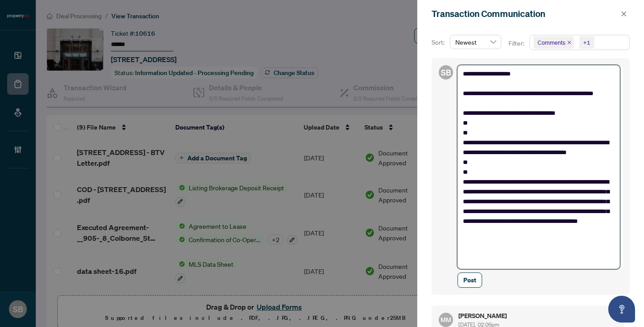  What do you see at coordinates (445, 320) in the screenshot?
I see `span: MM` at bounding box center [445, 320].